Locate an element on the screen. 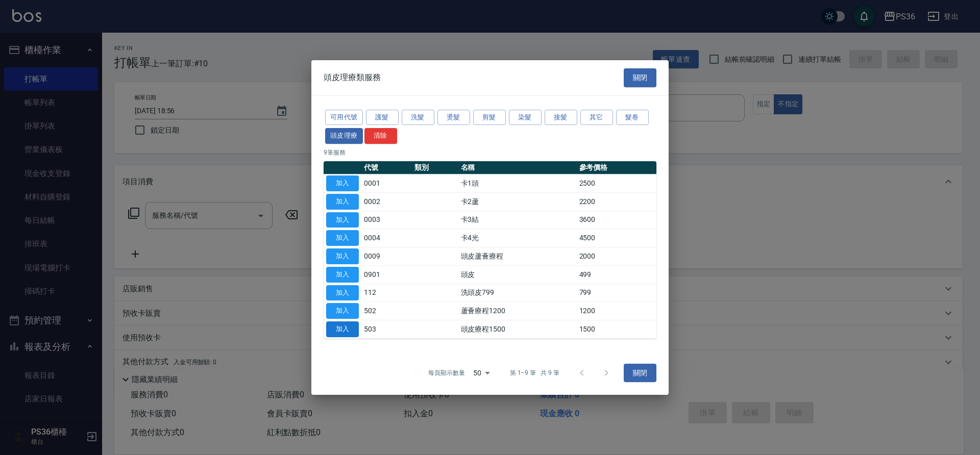 The width and height of the screenshot is (980, 455). span: 頭皮理療類服務 is located at coordinates (352, 77).